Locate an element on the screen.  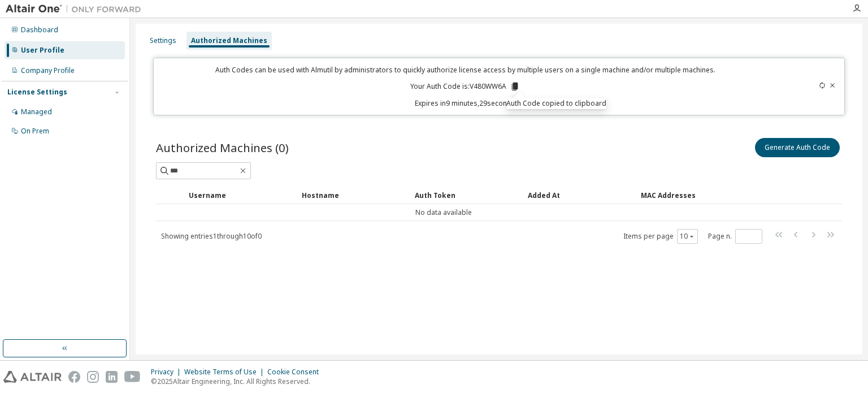
span: Showing entries 1 through 10 of 0 is located at coordinates (211, 236).